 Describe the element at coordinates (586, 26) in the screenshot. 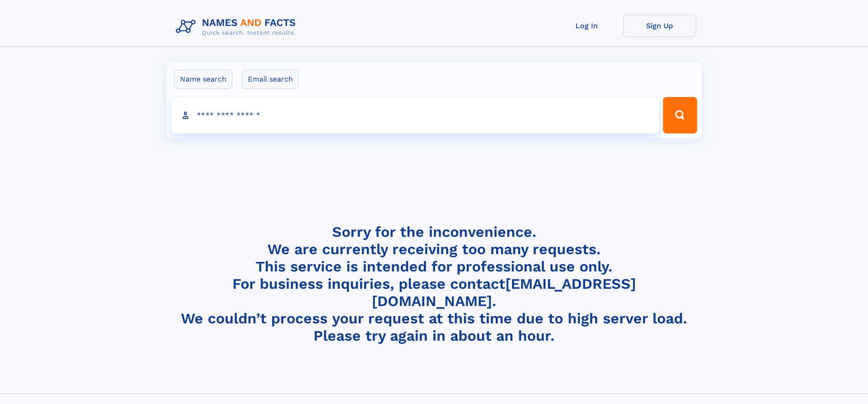

I see `a: Log In` at that location.